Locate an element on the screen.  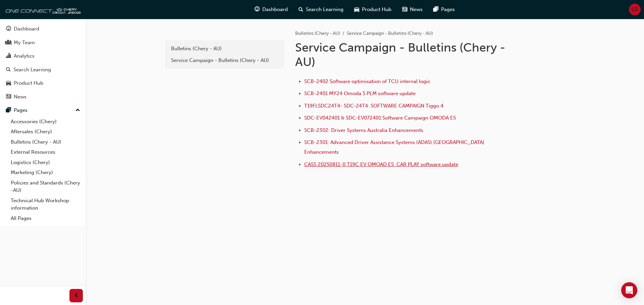
a: Logistics (Chery) is located at coordinates (45, 162).